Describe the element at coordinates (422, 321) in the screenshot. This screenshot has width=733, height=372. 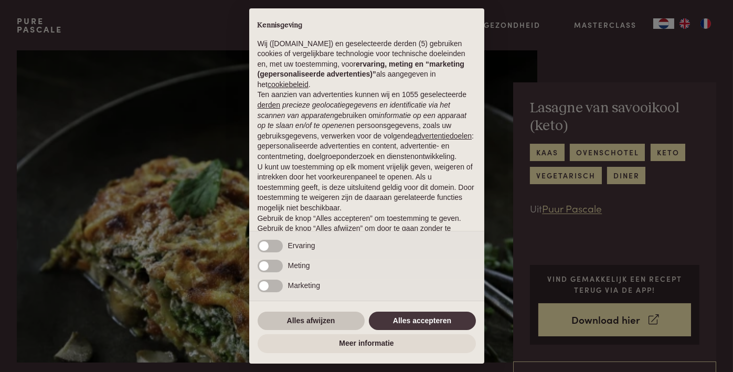
I see `button: Alles accepteren` at that location.